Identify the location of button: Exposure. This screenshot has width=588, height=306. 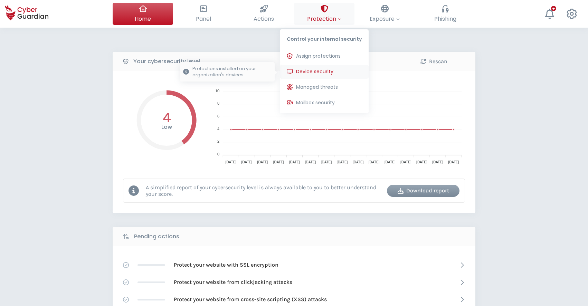
(384, 14).